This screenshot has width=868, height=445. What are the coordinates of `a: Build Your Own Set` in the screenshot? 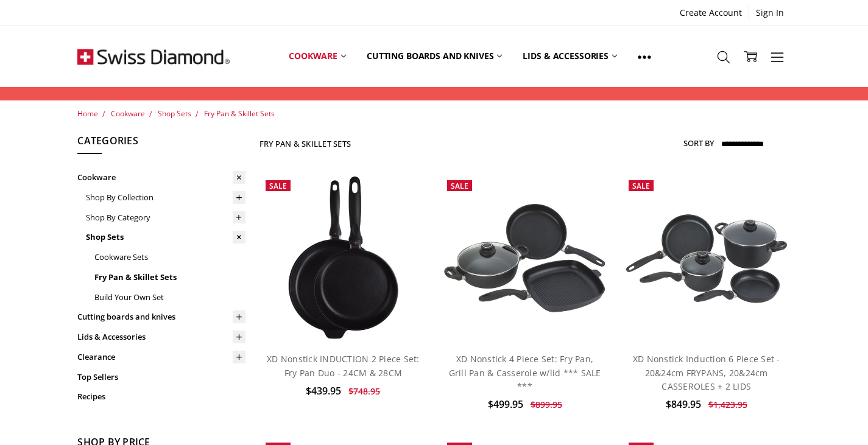 It's located at (170, 297).